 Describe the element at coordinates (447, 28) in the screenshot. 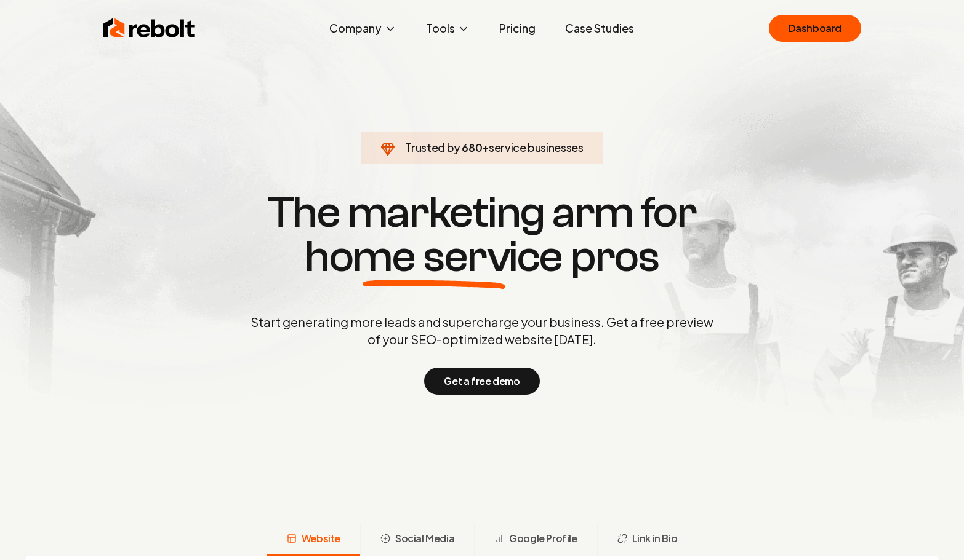

I see `button: Tools` at that location.